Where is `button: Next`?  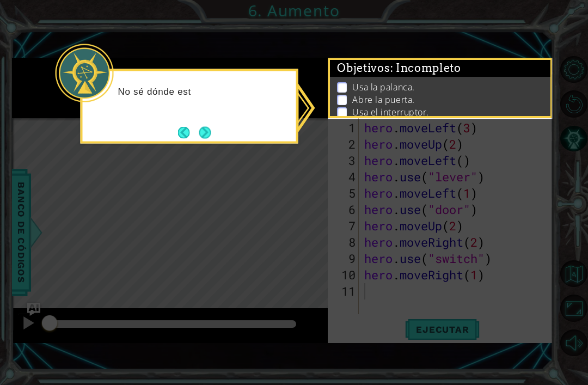
button: Next is located at coordinates (205, 132).